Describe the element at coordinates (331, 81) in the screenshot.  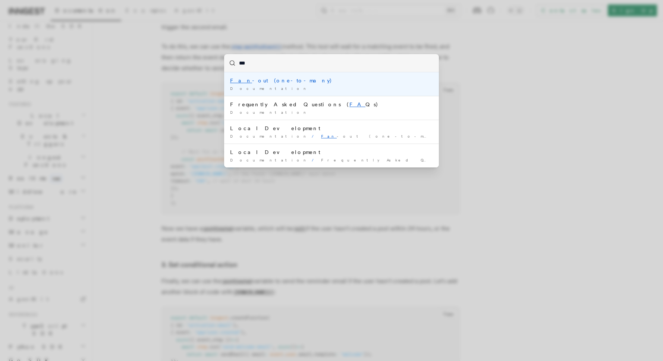
I see `div: -out (one-to-many)` at that location.